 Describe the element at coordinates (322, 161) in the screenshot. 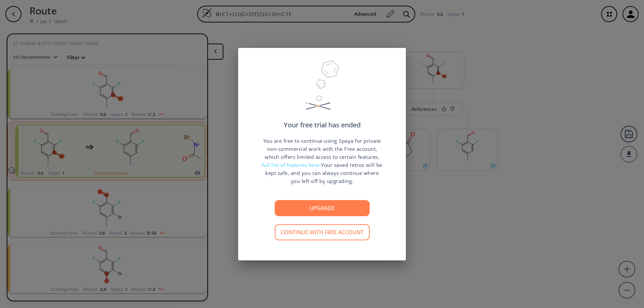

I see `p: You are free to continue using Spaya for private non-commercial work with the Free account, which...` at that location.